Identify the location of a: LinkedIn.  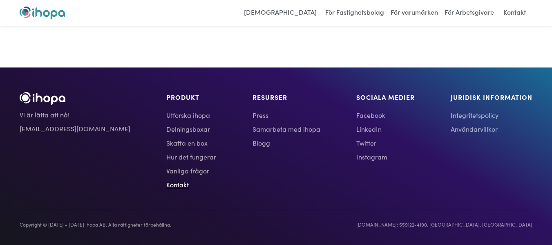
(385, 129).